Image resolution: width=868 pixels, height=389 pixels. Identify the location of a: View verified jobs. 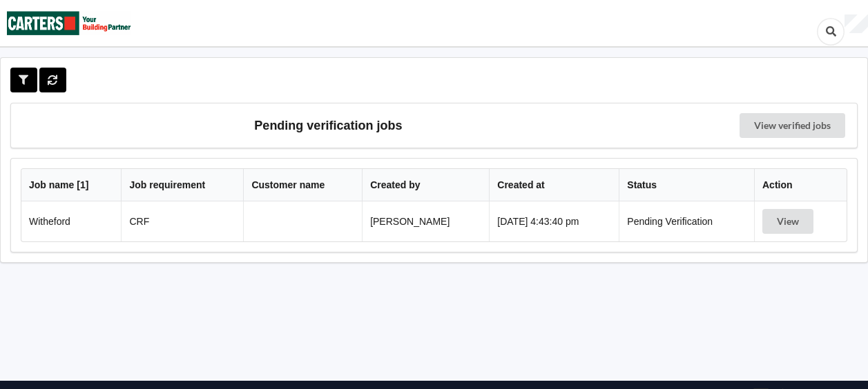
(792, 125).